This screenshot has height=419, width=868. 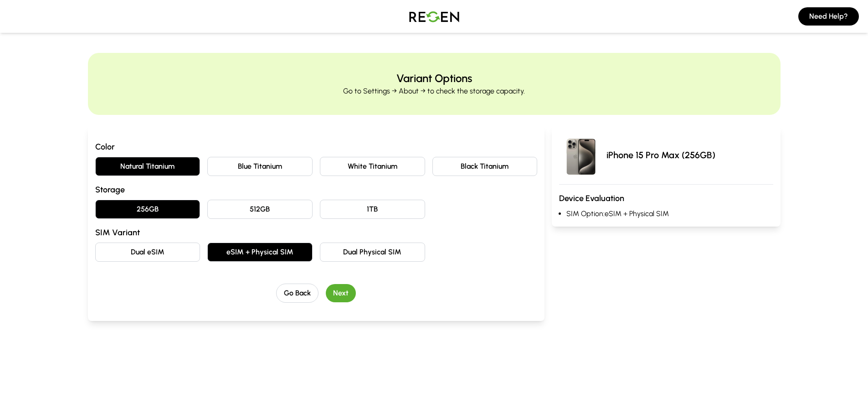 I want to click on p: Go to Settings → About → to check the storage capacity., so click(x=434, y=91).